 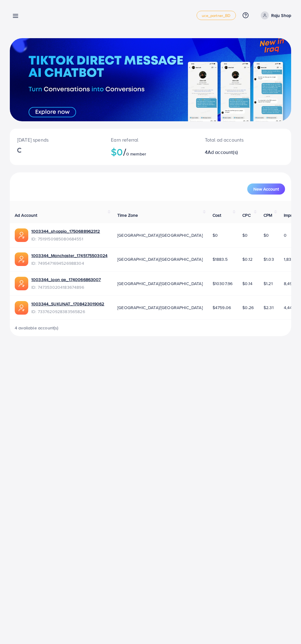 What do you see at coordinates (136, 154) in the screenshot?
I see `span: 0 member` at bounding box center [136, 154].